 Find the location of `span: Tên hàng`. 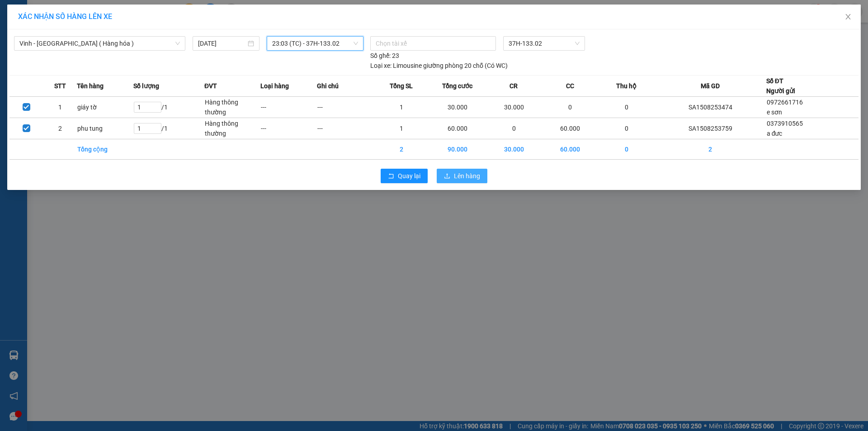

span: Tên hàng is located at coordinates (90, 86).